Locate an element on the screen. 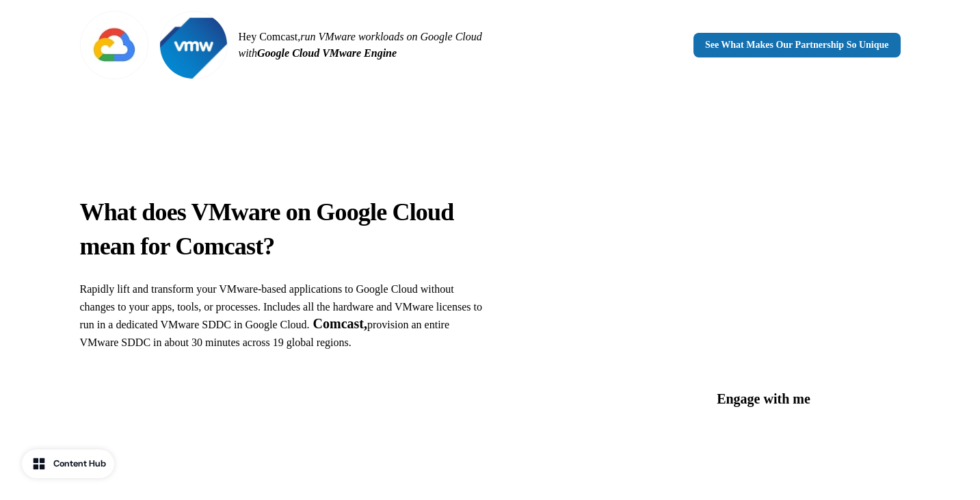  strong: Comcast, is located at coordinates (340, 323).